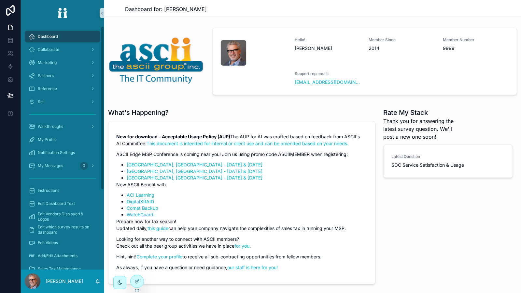 The image size is (521, 293). I want to click on span: Edit which survey results on dashboard, so click(66, 229).